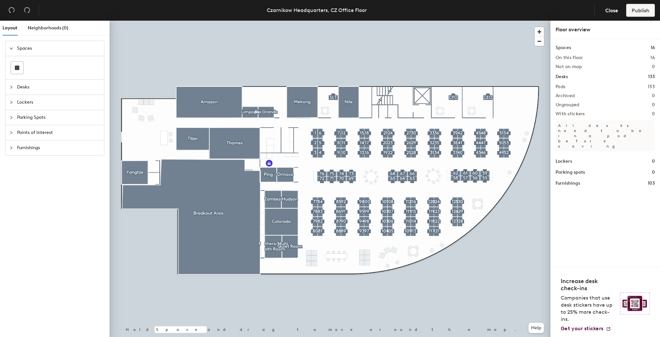  Describe the element at coordinates (59, 117) in the screenshot. I see `span: Parking Spots` at that location.